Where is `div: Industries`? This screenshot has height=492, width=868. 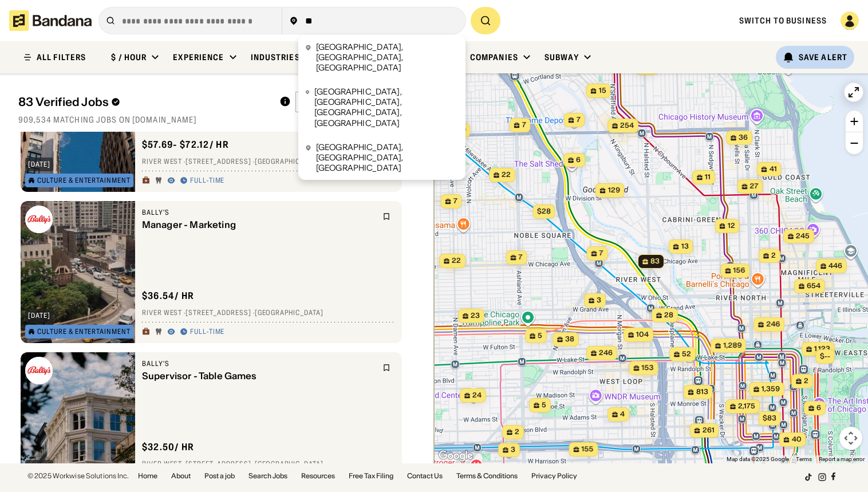
div: Industries is located at coordinates (275, 57).